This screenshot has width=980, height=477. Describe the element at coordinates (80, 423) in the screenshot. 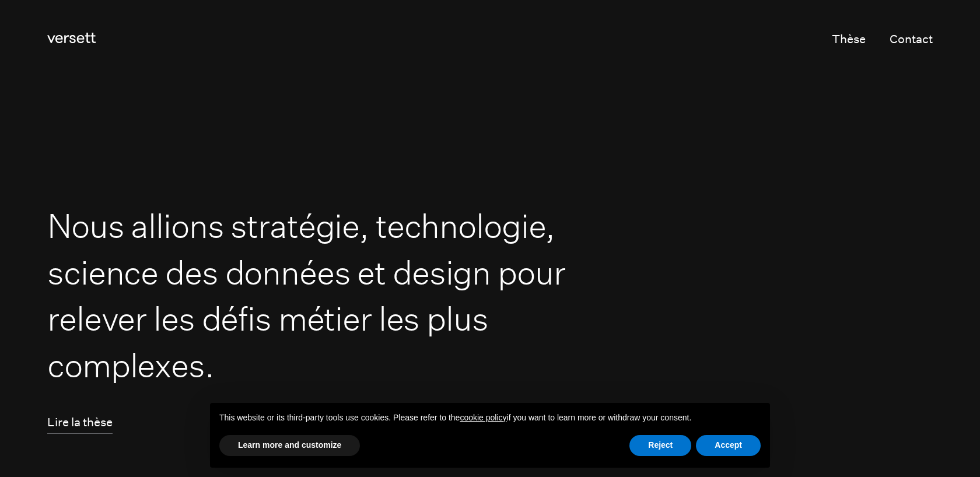

I see `a: Lire la thèse` at that location.